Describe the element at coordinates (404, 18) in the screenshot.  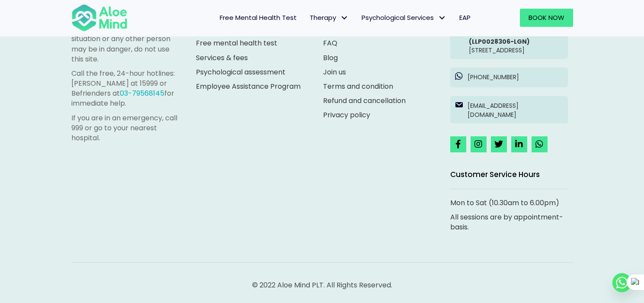
I see `a: Psychological ServicesPsychological Services: submenu` at that location.